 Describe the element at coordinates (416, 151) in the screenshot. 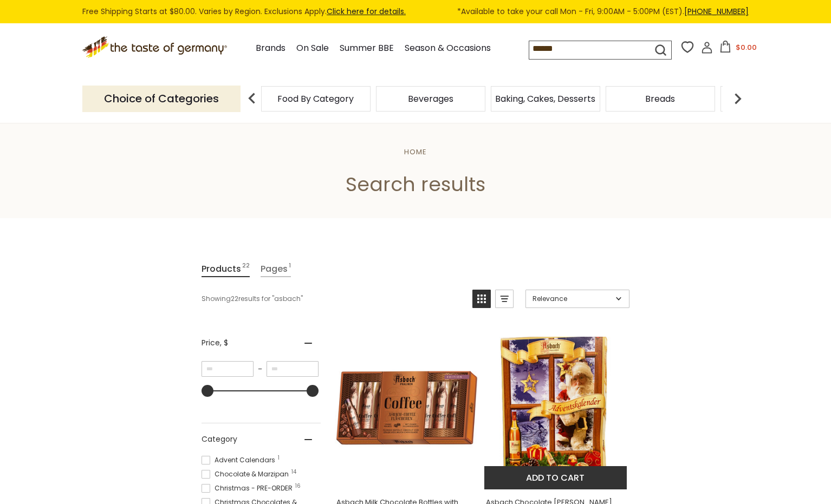

I see `a: Home` at that location.